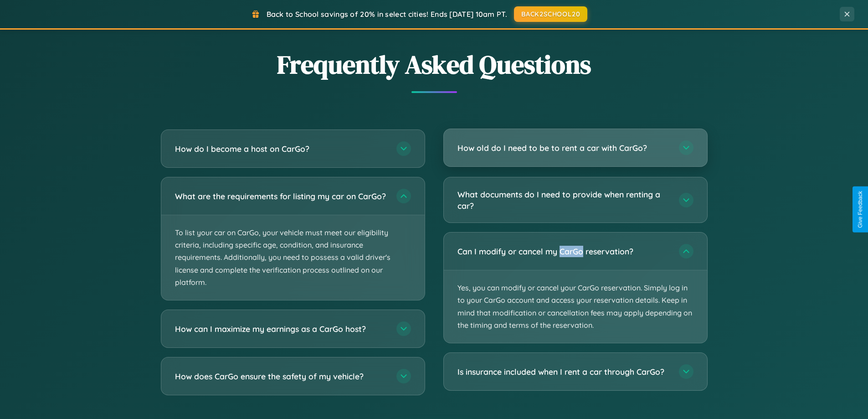 This screenshot has height=419, width=868. Describe the element at coordinates (281, 376) in the screenshot. I see `h3: How does CarGo ensure the safety of my vehicle?` at that location.